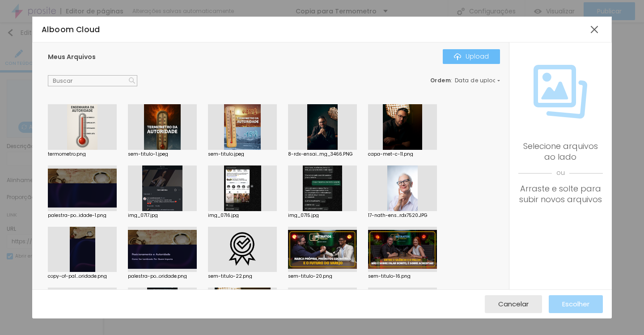 The image size is (644, 335). Describe the element at coordinates (323, 154) in the screenshot. I see `div: 8-rdx-ensai...mg_3466.PNG` at that location.